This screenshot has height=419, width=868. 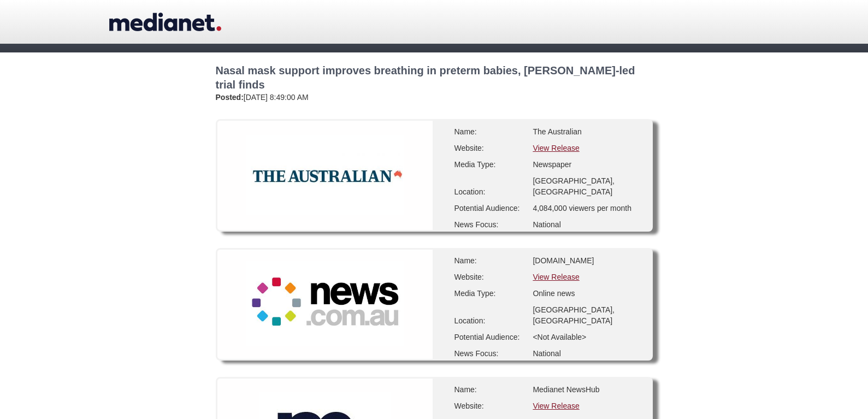 I want to click on div: <Not Available>, so click(x=587, y=337).